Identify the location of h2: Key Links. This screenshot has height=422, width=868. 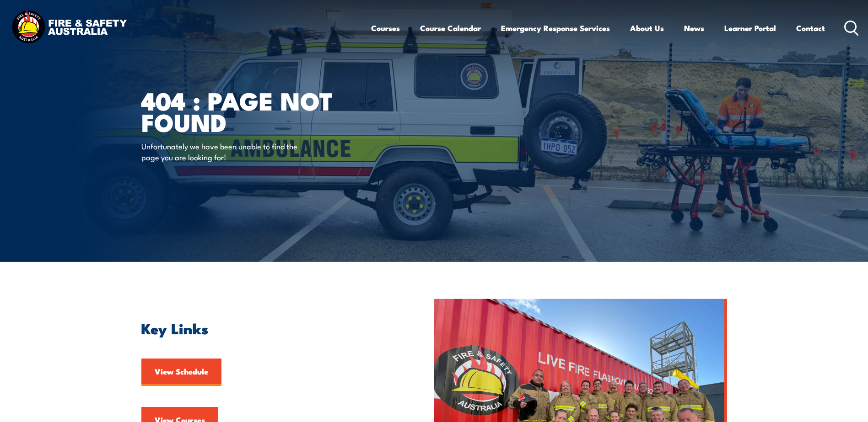
(267, 328).